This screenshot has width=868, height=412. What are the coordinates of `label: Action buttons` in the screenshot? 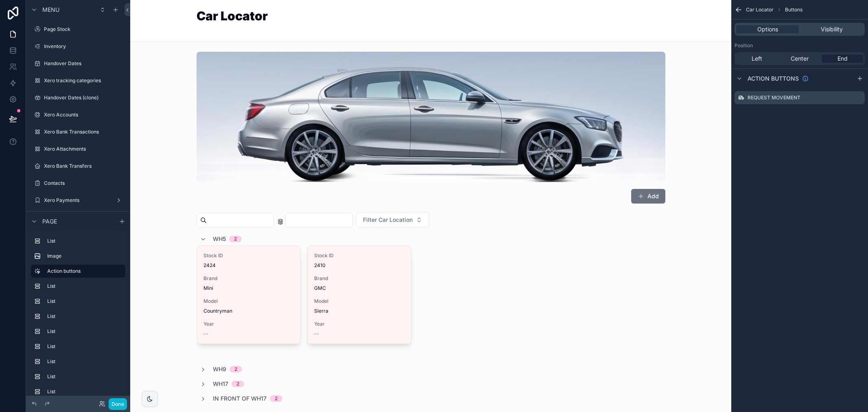 It's located at (83, 271).